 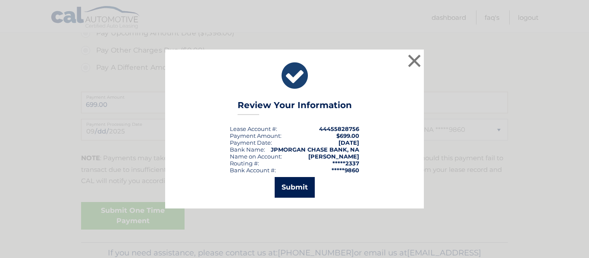 What do you see at coordinates (256, 136) in the screenshot?
I see `div: Payment Amount:` at bounding box center [256, 136].